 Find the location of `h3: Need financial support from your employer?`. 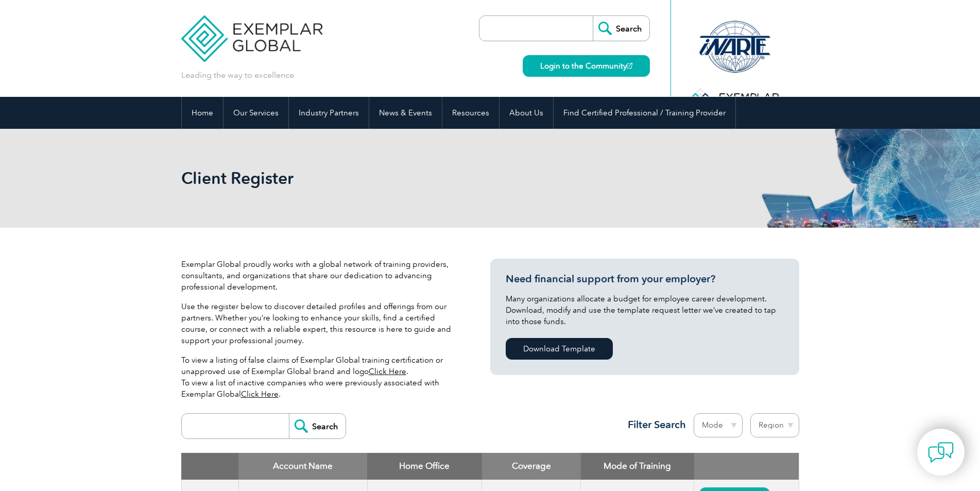

h3: Need financial support from your employer? is located at coordinates (644, 278).